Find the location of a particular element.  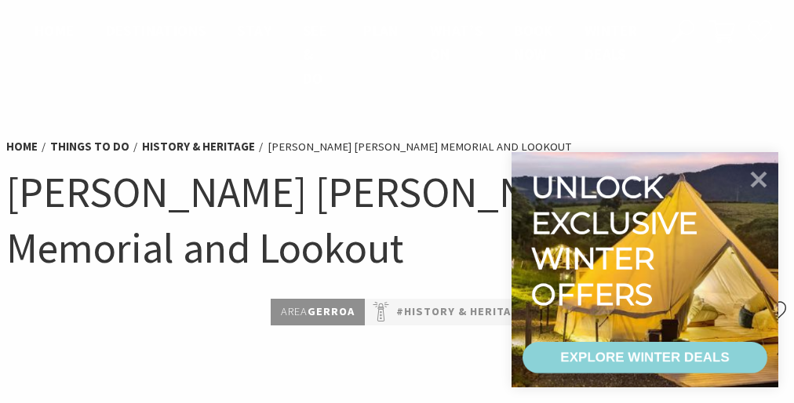

a: History & Heritage is located at coordinates (198, 147).